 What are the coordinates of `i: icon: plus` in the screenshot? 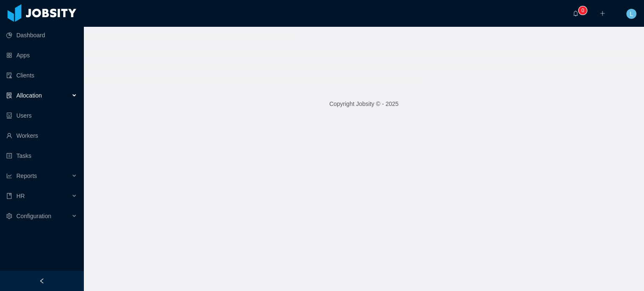 It's located at (603, 14).